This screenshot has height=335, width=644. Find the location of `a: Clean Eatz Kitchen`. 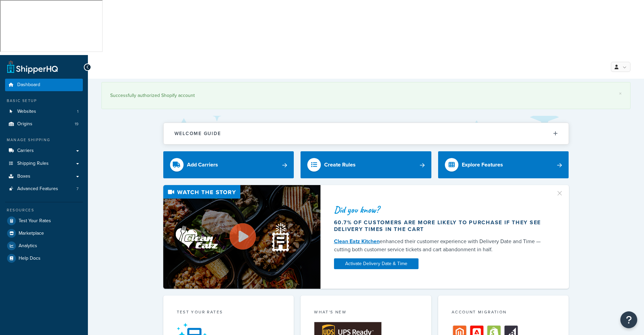

a: Clean Eatz Kitchen is located at coordinates (356, 241).